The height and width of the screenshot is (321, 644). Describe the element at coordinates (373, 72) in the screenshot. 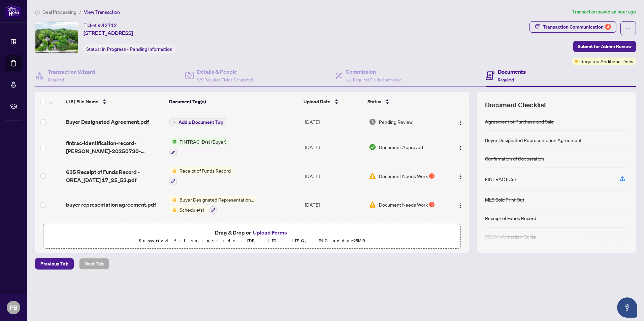

I see `h4: Commission` at that location.